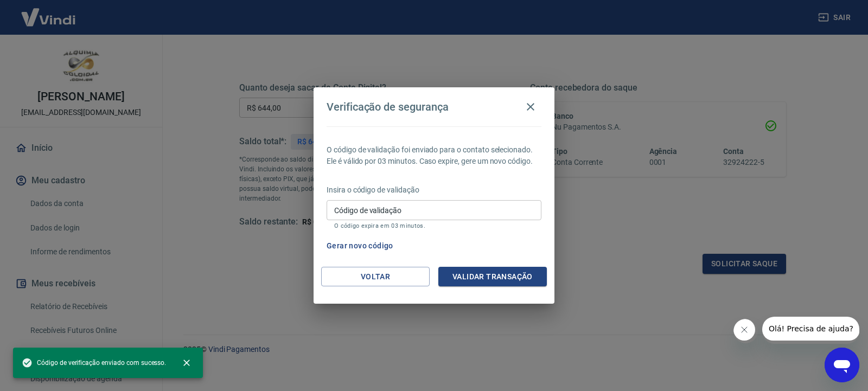 This screenshot has height=391, width=868. What do you see at coordinates (49, 12) in the screenshot?
I see `span: Olá! Precisa de ajuda?` at bounding box center [49, 12].